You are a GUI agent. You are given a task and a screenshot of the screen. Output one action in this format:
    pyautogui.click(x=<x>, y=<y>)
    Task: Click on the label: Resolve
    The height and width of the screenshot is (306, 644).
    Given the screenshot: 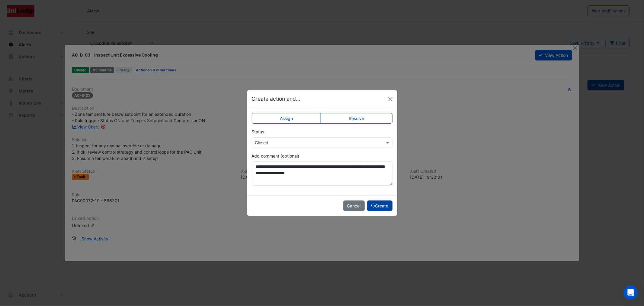 What is the action you would take?
    pyautogui.click(x=357, y=118)
    